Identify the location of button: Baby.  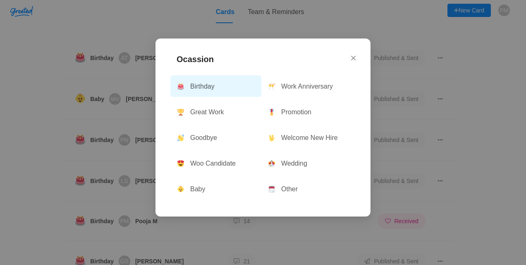
(216, 189).